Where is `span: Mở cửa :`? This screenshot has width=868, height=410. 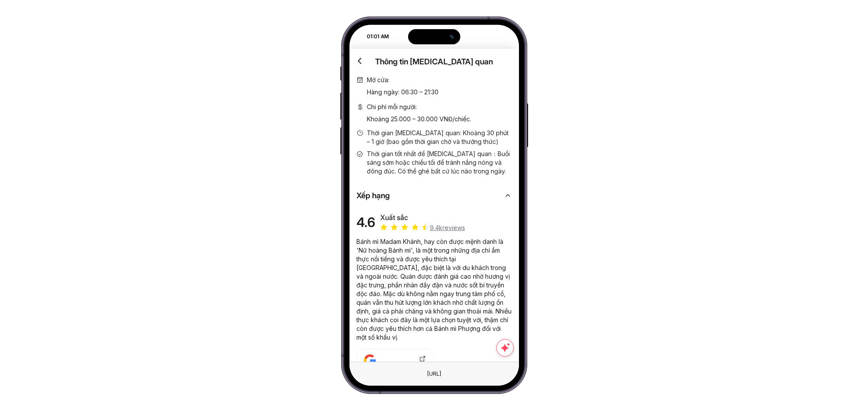 span: Mở cửa : is located at coordinates (403, 80).